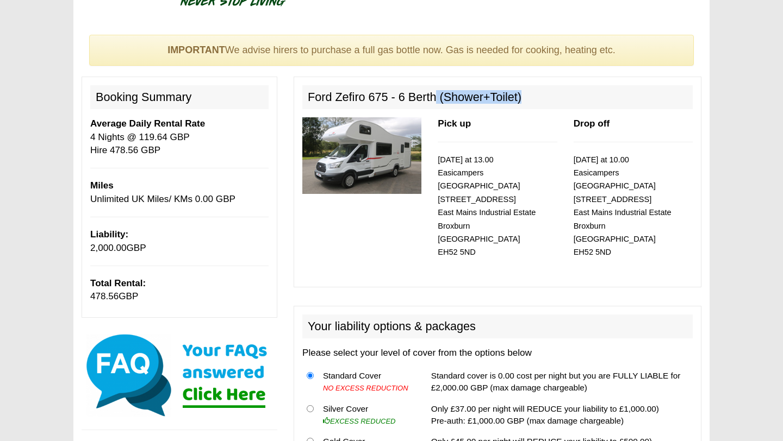 The width and height of the screenshot is (783, 441). What do you see at coordinates (365, 388) in the screenshot?
I see `i: NO EXCESS REDUCTION` at bounding box center [365, 388].